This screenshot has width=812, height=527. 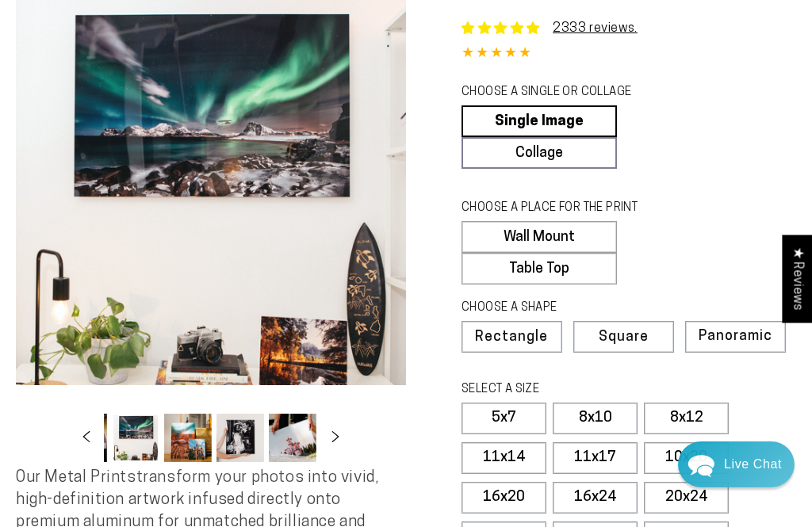 What do you see at coordinates (558, 390) in the screenshot?
I see `legend: SELECT A SIZE` at bounding box center [558, 390].